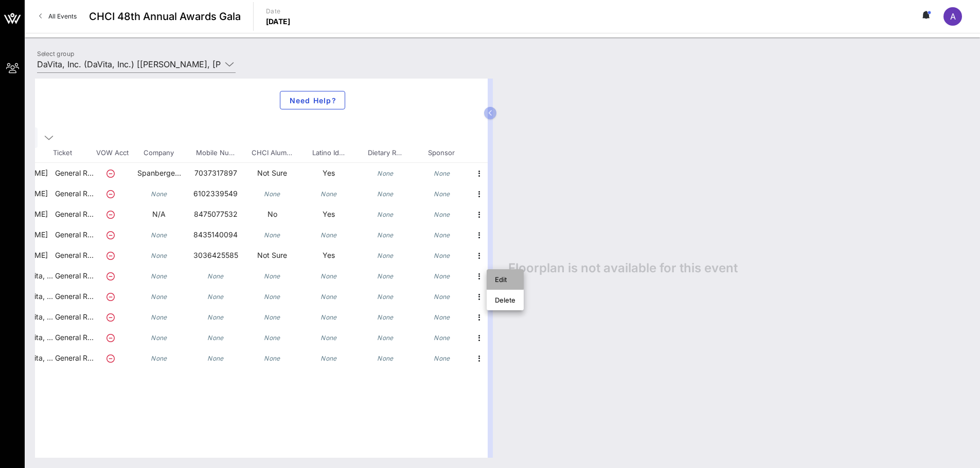 This screenshot has height=468, width=980. Describe the element at coordinates (215, 215) in the screenshot. I see `p: 8475077532` at that location.